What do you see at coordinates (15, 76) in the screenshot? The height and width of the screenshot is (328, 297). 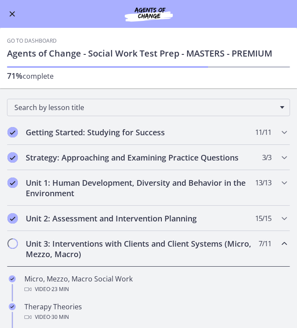 I see `span: 71%` at bounding box center [15, 76].